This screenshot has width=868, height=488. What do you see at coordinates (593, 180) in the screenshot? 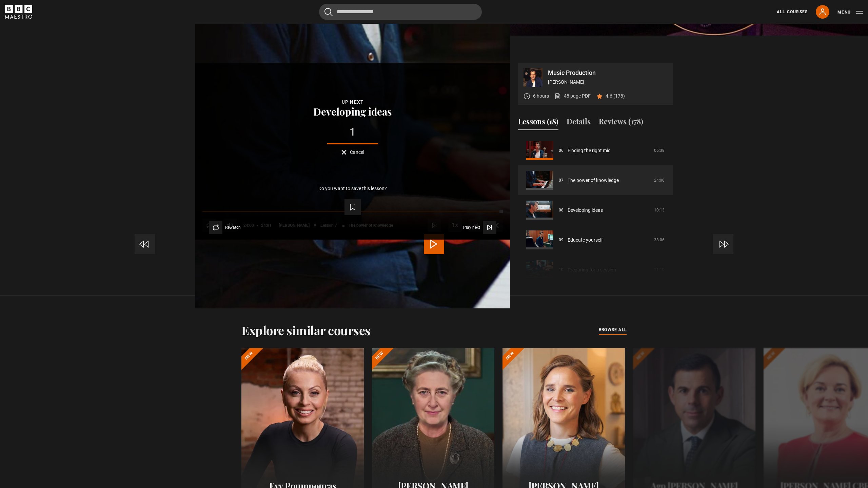
I see `a: The power of knowledge` at bounding box center [593, 180].